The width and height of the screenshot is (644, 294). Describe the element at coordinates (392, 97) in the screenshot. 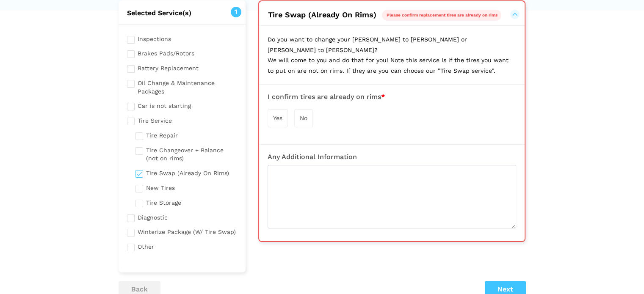

I see `h3: I confirm tires are already on rims` at that location.